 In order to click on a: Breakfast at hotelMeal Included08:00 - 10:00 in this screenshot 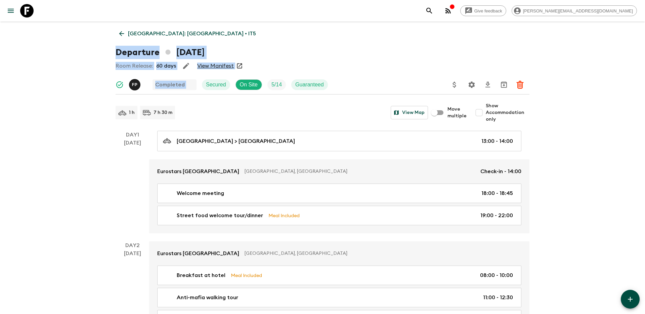, I will do `click(339, 275)`.